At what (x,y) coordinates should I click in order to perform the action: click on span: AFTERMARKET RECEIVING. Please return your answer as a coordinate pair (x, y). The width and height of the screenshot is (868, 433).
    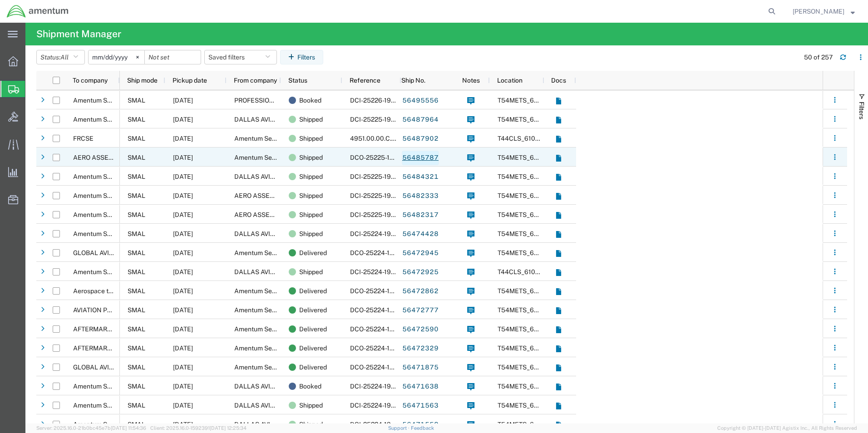
    Looking at the image, I should click on (114, 348).